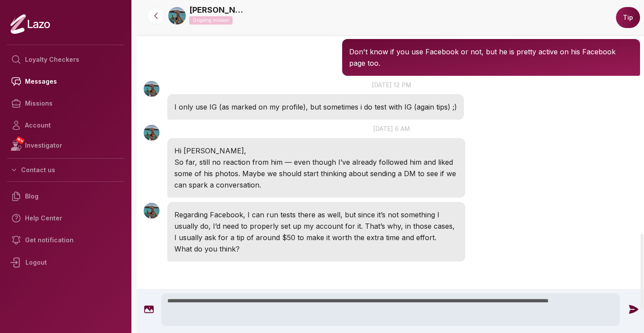 This screenshot has width=644, height=333. I want to click on a: NEWInvestigator, so click(66, 146).